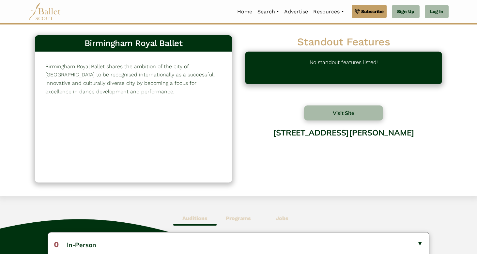 The width and height of the screenshot is (477, 254). Describe the element at coordinates (343, 68) in the screenshot. I see `p: No standout features listed!` at that location.